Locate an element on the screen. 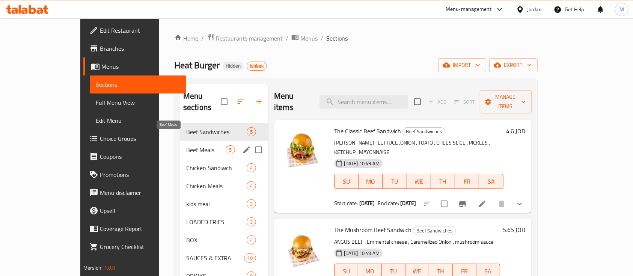 The image size is (633, 276). span: Select section is located at coordinates (417, 102).